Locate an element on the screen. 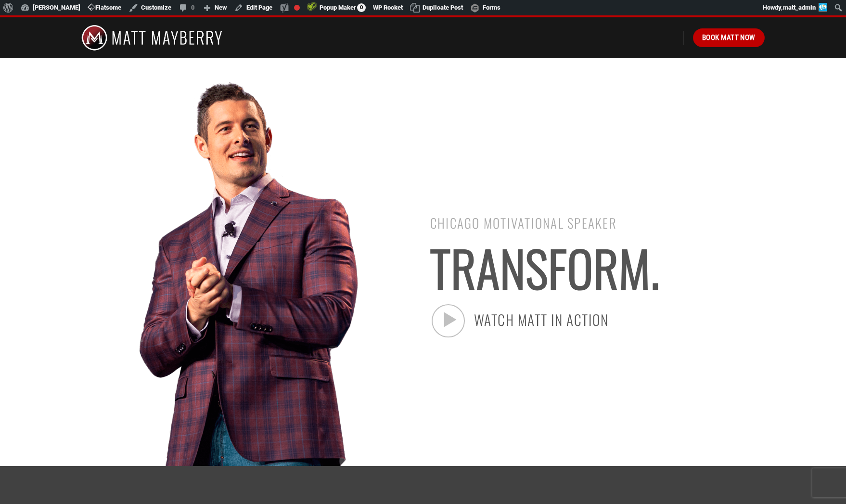 This screenshot has height=504, width=846. span: Book Matt Now is located at coordinates (729, 38).